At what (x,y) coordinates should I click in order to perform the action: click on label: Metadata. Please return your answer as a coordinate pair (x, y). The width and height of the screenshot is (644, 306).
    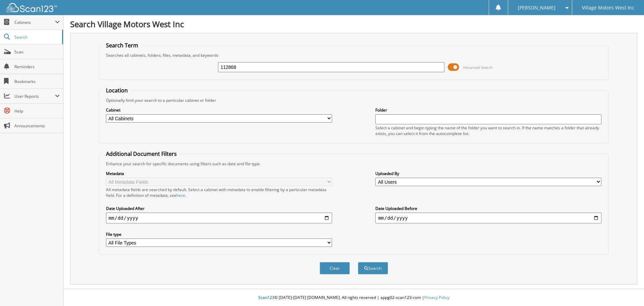
    Looking at the image, I should click on (219, 173).